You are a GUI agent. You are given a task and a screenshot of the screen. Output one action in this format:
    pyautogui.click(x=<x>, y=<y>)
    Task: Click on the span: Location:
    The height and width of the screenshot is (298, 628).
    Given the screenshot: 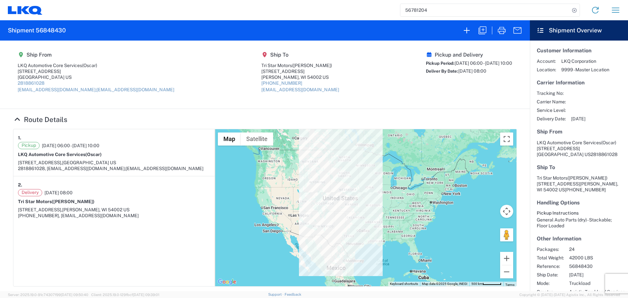 What is the action you would take?
    pyautogui.click(x=546, y=70)
    